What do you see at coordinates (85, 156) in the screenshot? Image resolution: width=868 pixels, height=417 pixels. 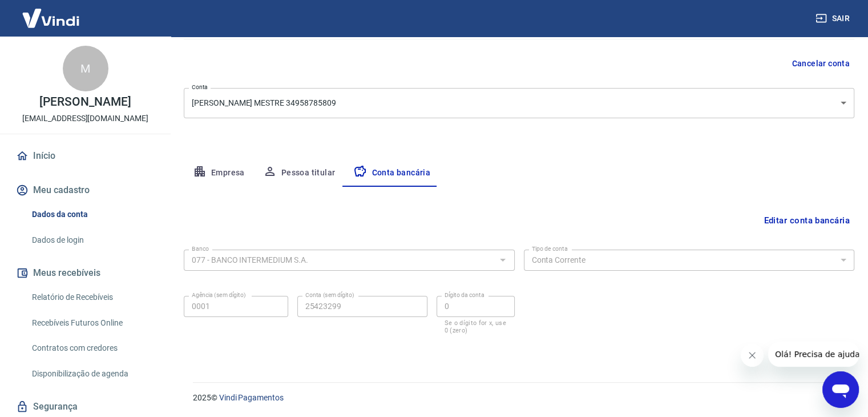 I see `a: Início` at bounding box center [85, 156].